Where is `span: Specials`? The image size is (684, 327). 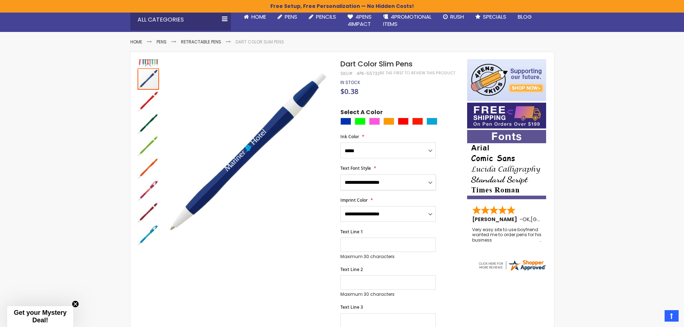 span: Specials is located at coordinates (495, 17).